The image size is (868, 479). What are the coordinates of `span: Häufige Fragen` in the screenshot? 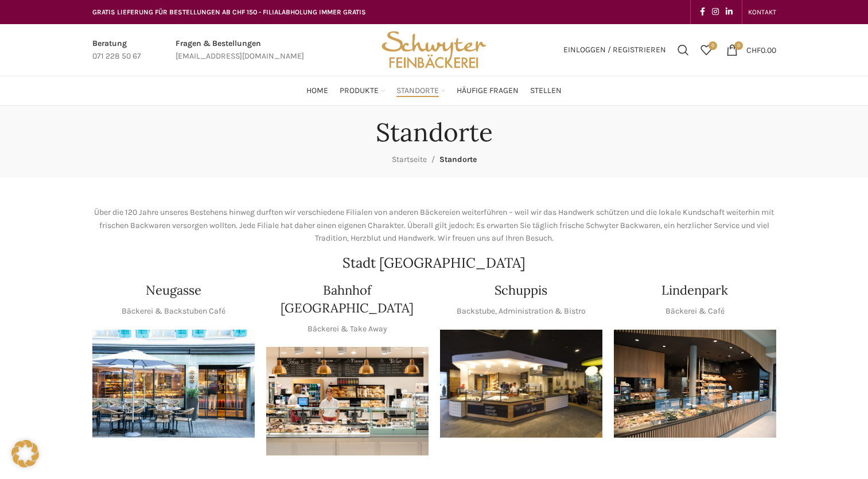 It's located at (487, 91).